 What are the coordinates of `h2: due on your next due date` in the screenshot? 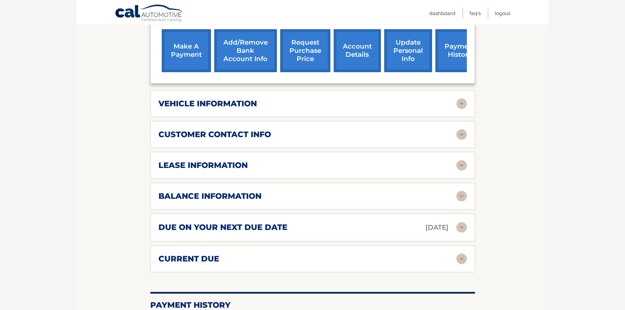 It's located at (223, 227).